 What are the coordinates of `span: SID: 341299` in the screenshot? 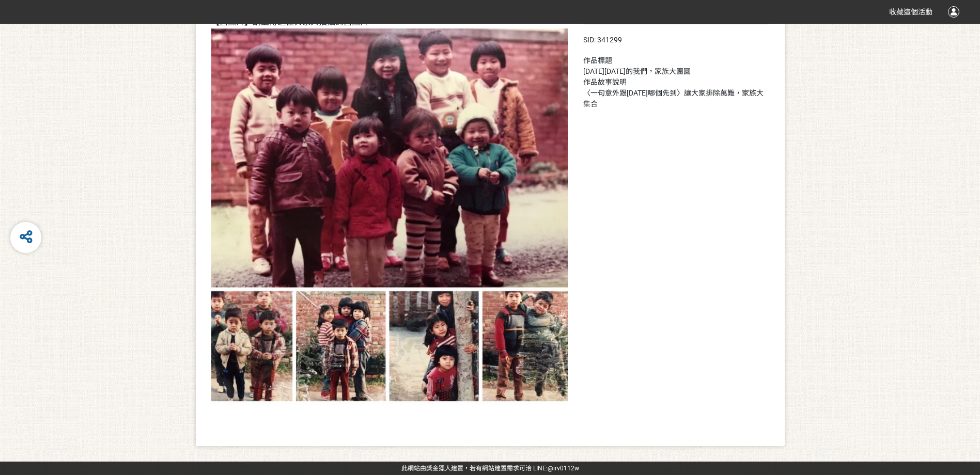 It's located at (602, 40).